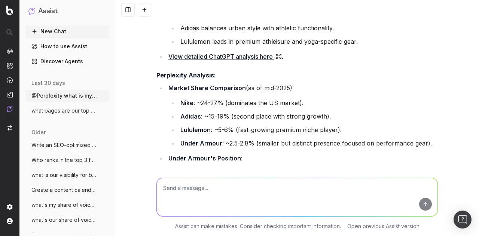 The image size is (479, 236). I want to click on h1: Assist, so click(48, 11).